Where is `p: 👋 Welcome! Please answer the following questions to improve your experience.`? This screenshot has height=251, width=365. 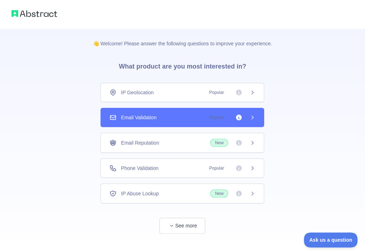
p: 👋 Welcome! Please answer the following questions to improve your experience. is located at coordinates (182, 38).